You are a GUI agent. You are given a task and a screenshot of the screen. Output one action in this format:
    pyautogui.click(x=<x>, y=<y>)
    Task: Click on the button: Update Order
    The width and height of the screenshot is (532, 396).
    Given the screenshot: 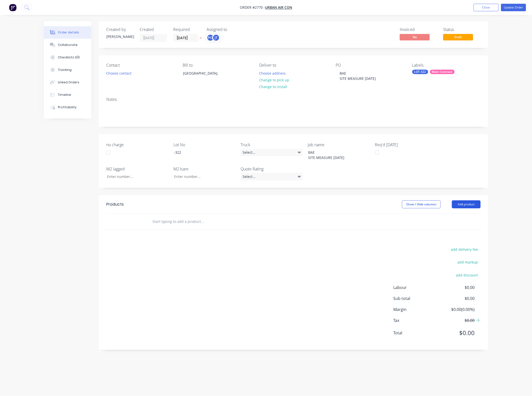 What is the action you would take?
    pyautogui.click(x=514, y=8)
    